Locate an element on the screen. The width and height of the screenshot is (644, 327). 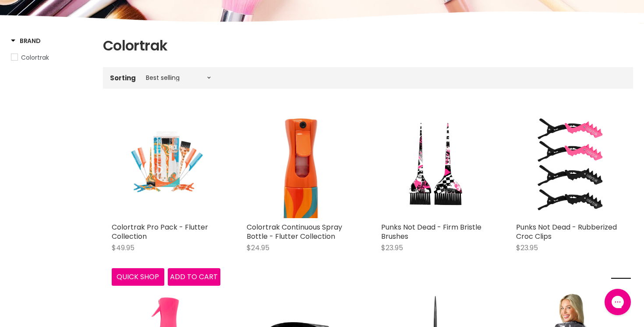
img: Punks Not Dead - Rubberized Croc Clips is located at coordinates (570, 164).